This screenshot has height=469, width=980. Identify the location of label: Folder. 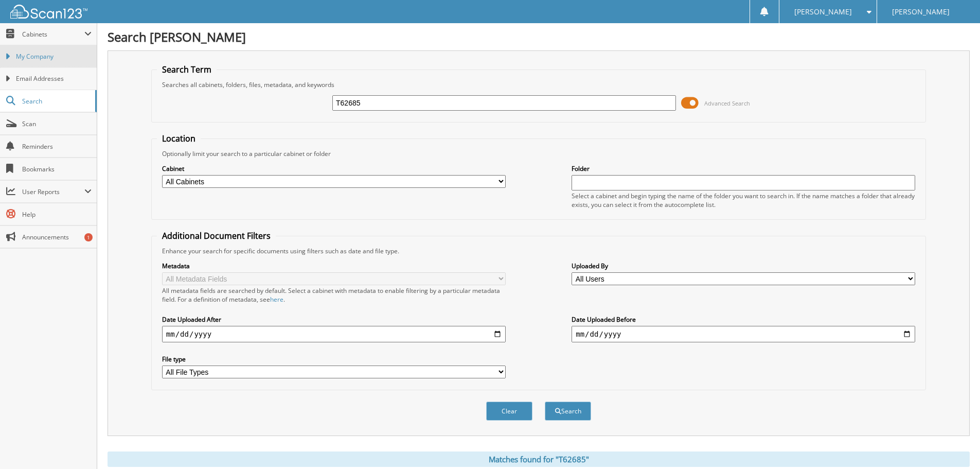
(744, 168).